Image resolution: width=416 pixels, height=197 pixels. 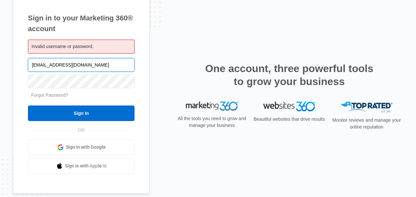 What do you see at coordinates (81, 23) in the screenshot?
I see `h1: Sign in to your Marketing 360® account` at bounding box center [81, 23].